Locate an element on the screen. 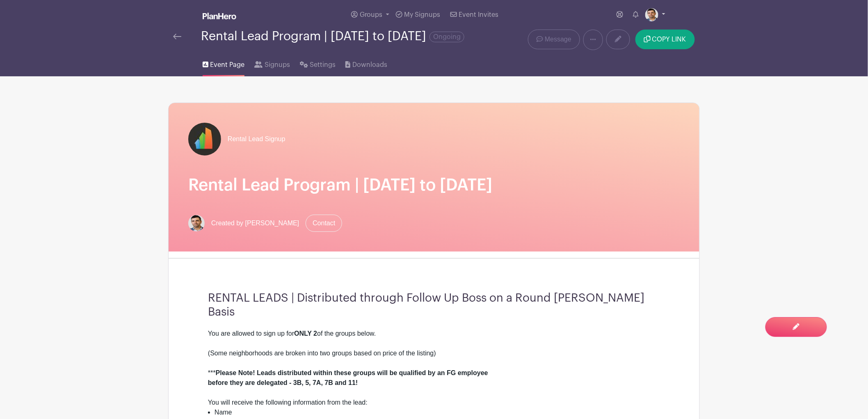  span: Signups is located at coordinates (277, 64).